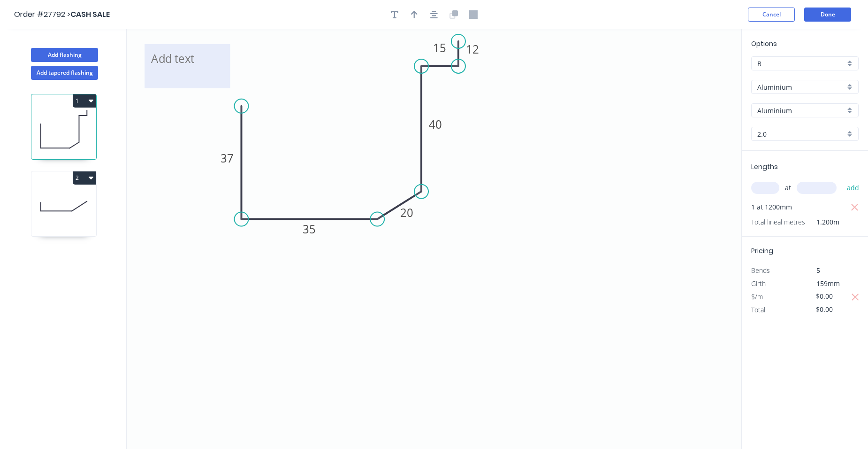 This screenshot has height=449, width=868. Describe the element at coordinates (801, 87) in the screenshot. I see `input: Material` at that location.